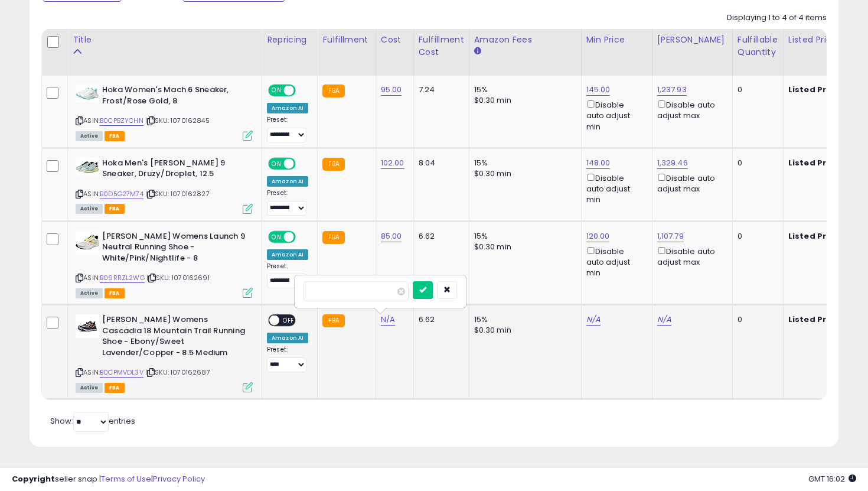 The height and width of the screenshot is (491, 868). Describe the element at coordinates (441, 46) in the screenshot. I see `div: Fulfillment Cost` at that location.